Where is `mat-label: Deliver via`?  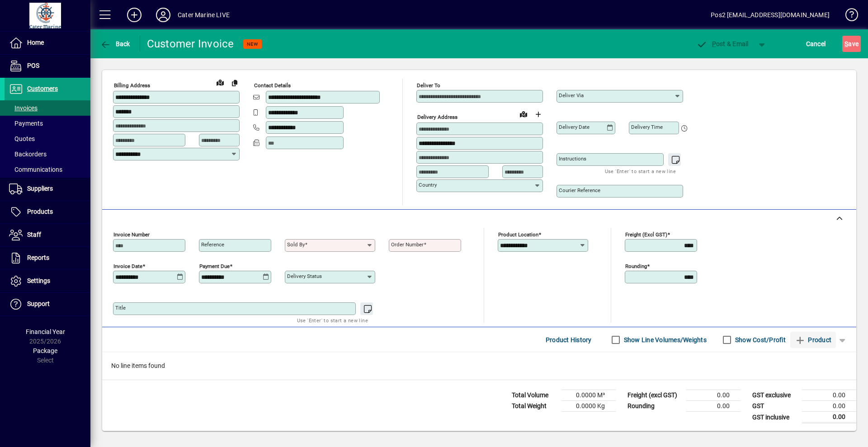 mat-label: Deliver via is located at coordinates (571, 95).